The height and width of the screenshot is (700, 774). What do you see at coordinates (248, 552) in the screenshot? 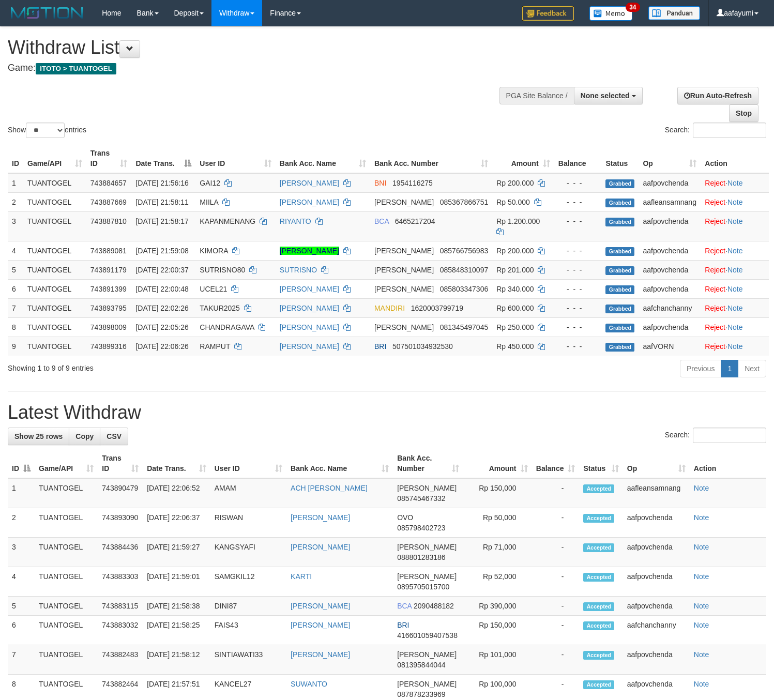
I see `td: KANGSYAFI` at bounding box center [248, 552].